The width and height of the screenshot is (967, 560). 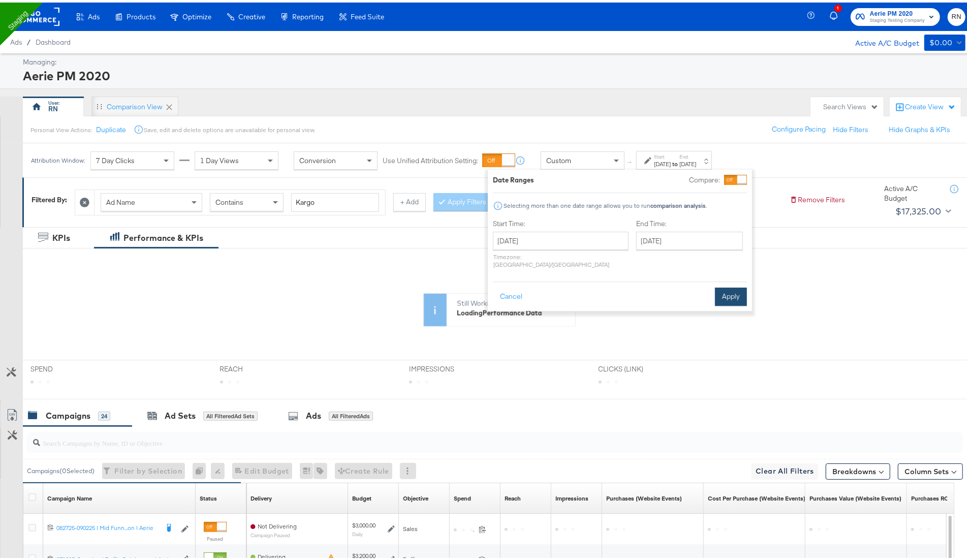 I want to click on a: Reflects the ability of your Ad Campaign to achieve delivery based on ad states, schedule and bud..., so click(x=261, y=496).